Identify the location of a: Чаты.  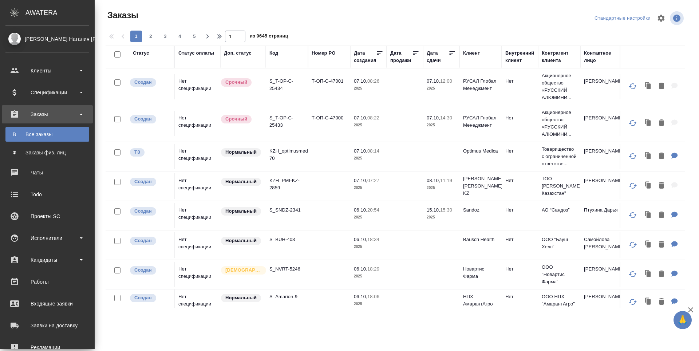
(47, 173).